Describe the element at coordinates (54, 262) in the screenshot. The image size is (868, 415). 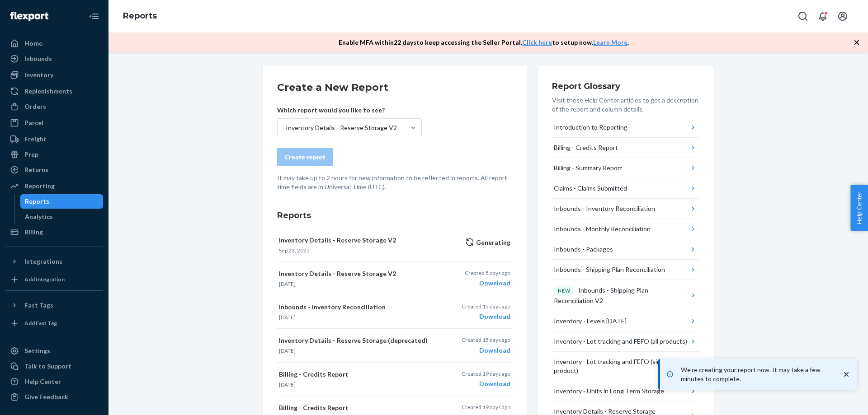
I see `button: Integrations` at that location.